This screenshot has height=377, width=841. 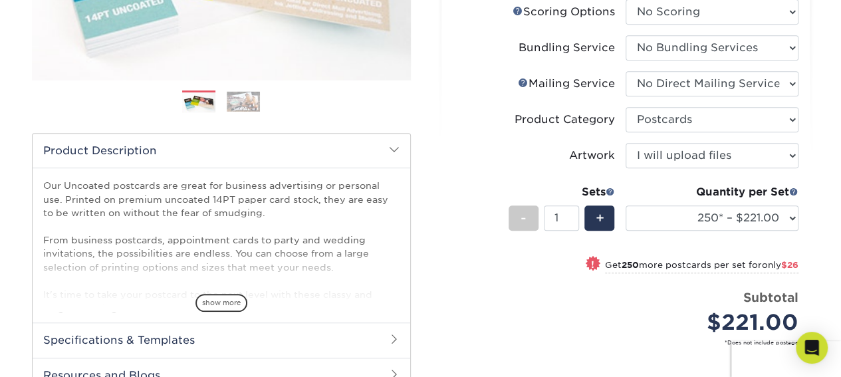 What do you see at coordinates (566, 48) in the screenshot?
I see `div: Bundling Service` at bounding box center [566, 48].